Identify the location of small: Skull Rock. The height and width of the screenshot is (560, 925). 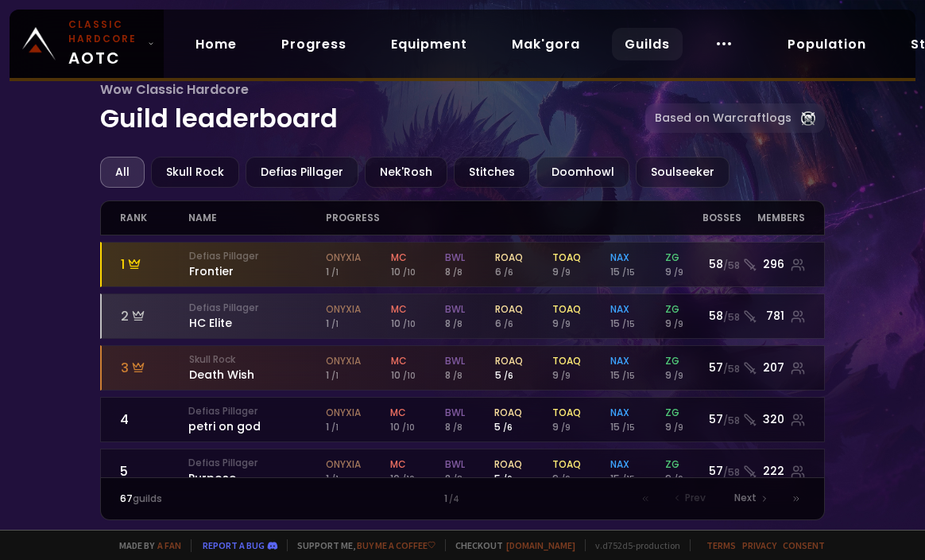
(257, 360).